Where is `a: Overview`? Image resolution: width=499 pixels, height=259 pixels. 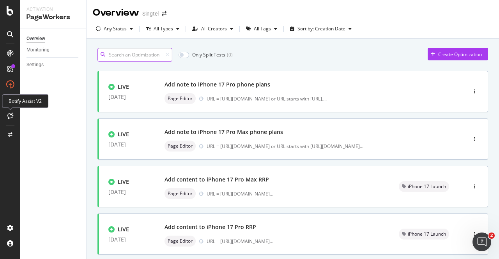 a: Overview is located at coordinates (53, 39).